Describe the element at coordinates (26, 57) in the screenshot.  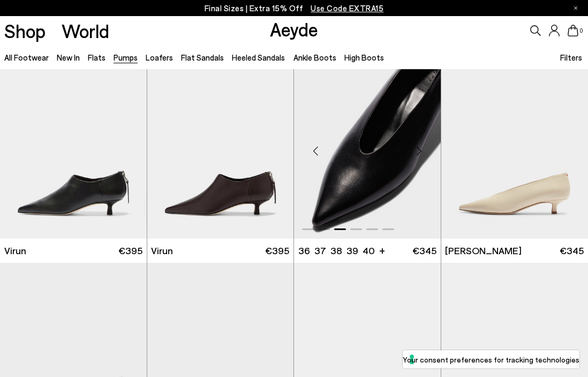
I see `a: All Footwear` at that location.